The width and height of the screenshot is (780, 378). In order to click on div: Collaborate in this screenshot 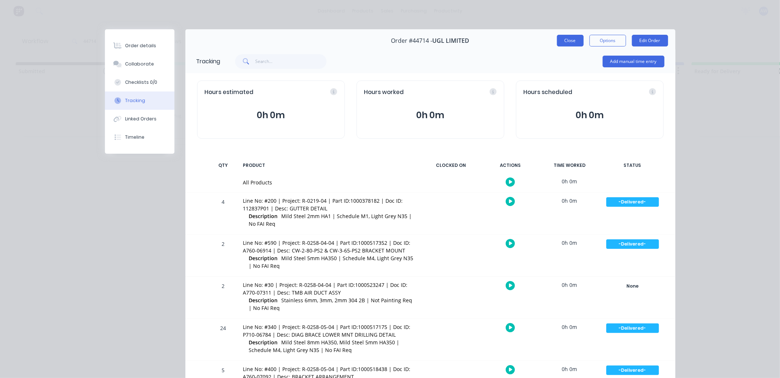, I will do `click(139, 64)`.